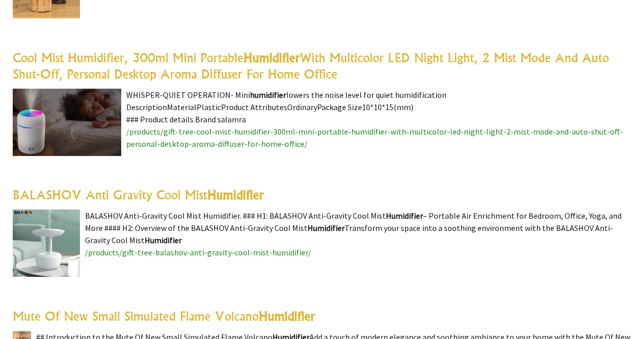  I want to click on a: /products/gift-tree-cool-mist-humidifier-300ml-mini-portable-humidifier-with-multicolor-led-night..., so click(375, 138).